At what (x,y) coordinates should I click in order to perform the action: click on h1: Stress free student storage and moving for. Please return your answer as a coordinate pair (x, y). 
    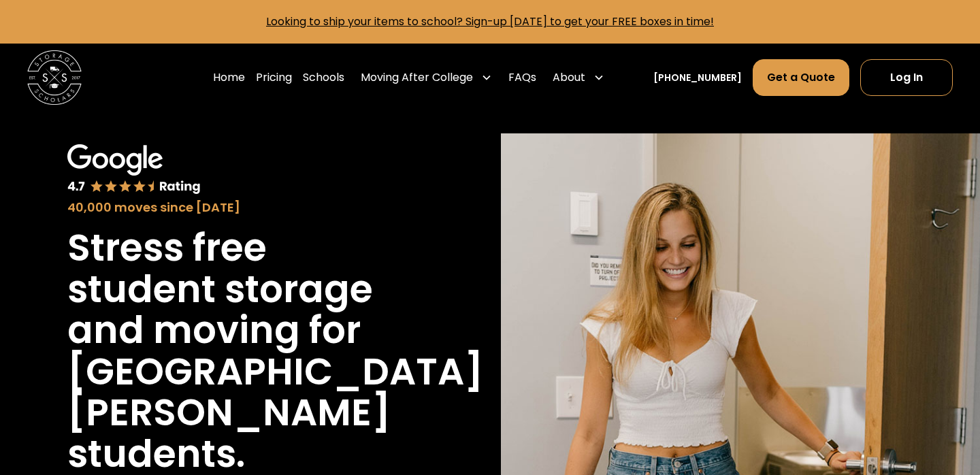
    Looking at the image, I should click on (239, 289).